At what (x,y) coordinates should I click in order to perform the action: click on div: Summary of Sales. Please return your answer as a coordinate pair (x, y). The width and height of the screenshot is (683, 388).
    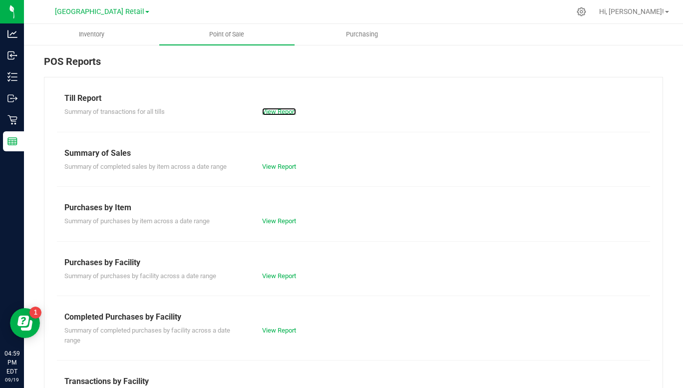
    Looking at the image, I should click on (353, 153).